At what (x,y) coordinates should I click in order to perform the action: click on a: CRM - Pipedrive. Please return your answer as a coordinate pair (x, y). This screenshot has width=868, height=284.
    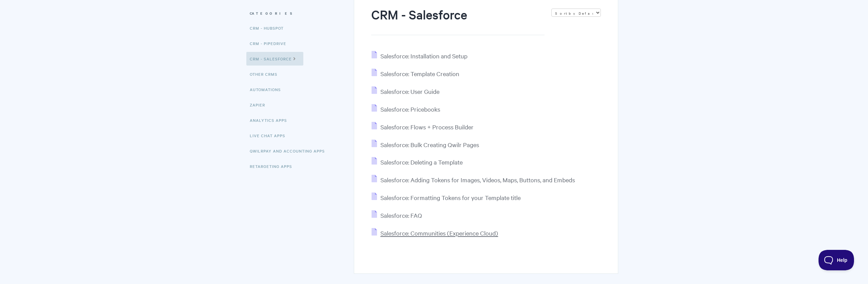
    Looking at the image, I should click on (271, 43).